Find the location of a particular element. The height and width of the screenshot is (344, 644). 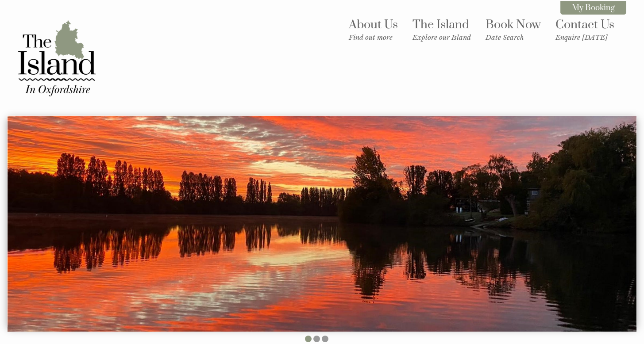

a: The IslandExplore our Island is located at coordinates (442, 29).